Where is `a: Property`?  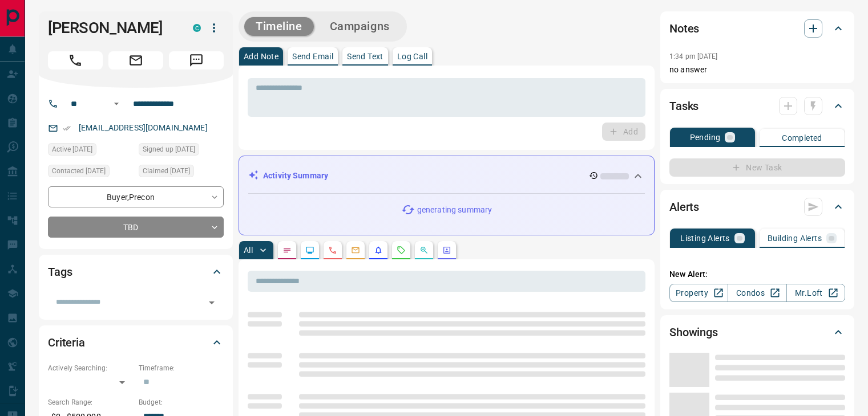 a: Property is located at coordinates (698, 293).